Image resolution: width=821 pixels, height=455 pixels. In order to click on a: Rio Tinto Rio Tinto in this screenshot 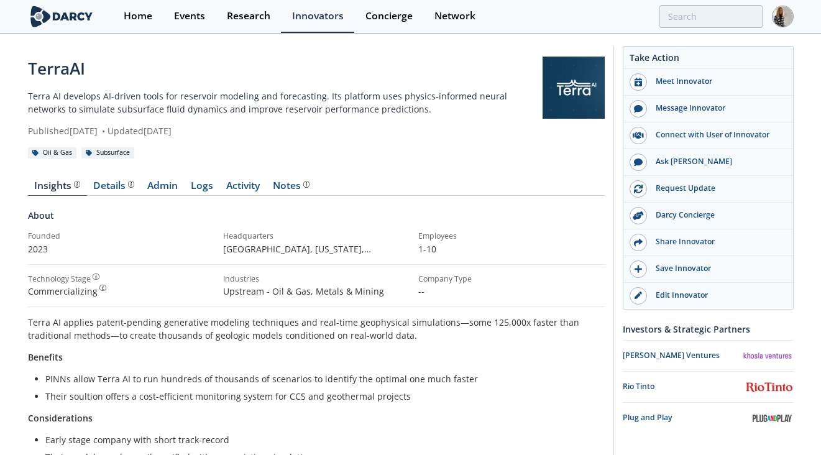, I will do `click(708, 387)`.